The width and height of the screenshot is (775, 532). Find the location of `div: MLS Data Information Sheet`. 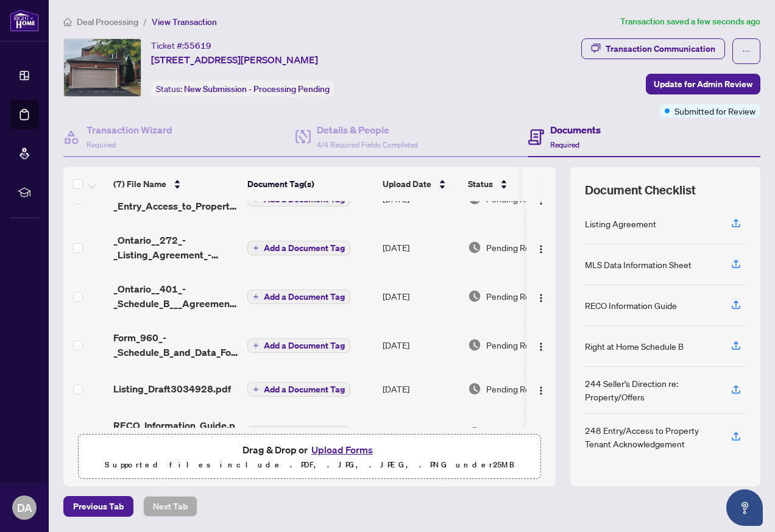

div: MLS Data Information Sheet is located at coordinates (638, 264).